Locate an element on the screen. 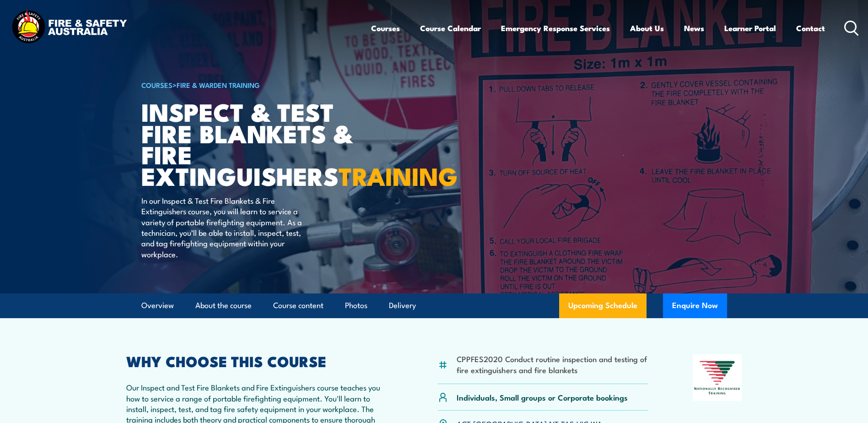 This screenshot has width=868, height=423. p: Individuals, Small groups or Corporate bookings is located at coordinates (542, 397).